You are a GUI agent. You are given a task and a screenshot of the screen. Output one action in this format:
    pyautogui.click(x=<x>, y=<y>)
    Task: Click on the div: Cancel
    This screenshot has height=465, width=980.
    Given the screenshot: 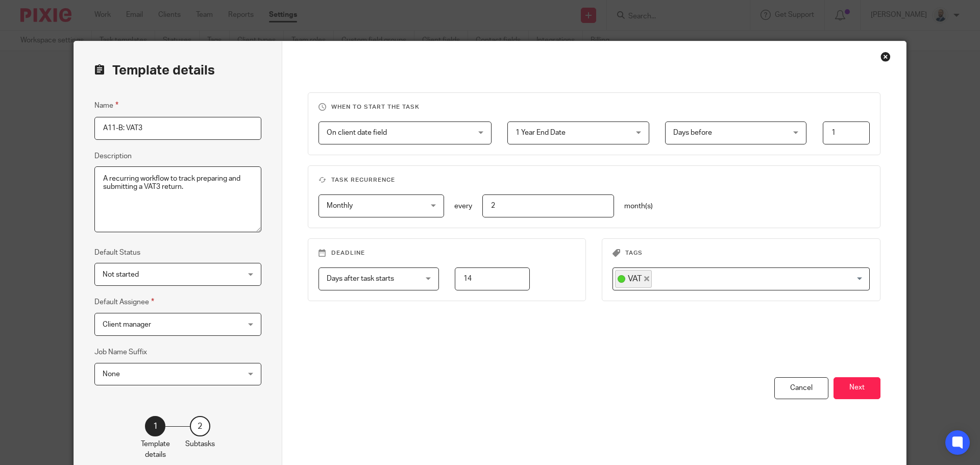 What is the action you would take?
    pyautogui.click(x=801, y=388)
    